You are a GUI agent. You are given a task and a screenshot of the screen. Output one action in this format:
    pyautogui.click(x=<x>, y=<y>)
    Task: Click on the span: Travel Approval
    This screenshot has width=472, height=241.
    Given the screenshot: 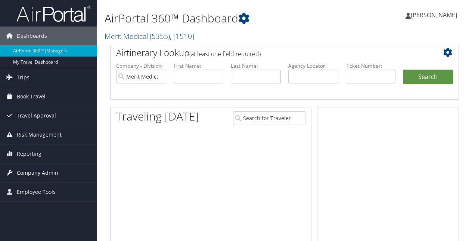 What is the action you would take?
    pyautogui.click(x=36, y=115)
    